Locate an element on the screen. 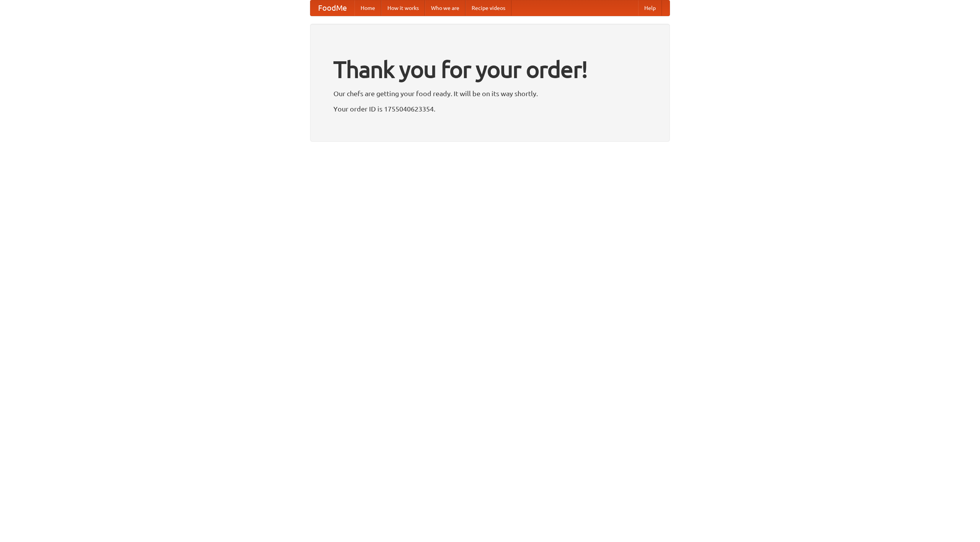 The width and height of the screenshot is (980, 542). a: Who we are is located at coordinates (445, 8).